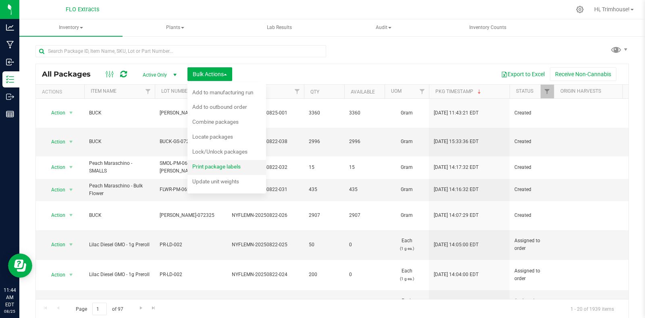  I want to click on span: 0, so click(365, 275).